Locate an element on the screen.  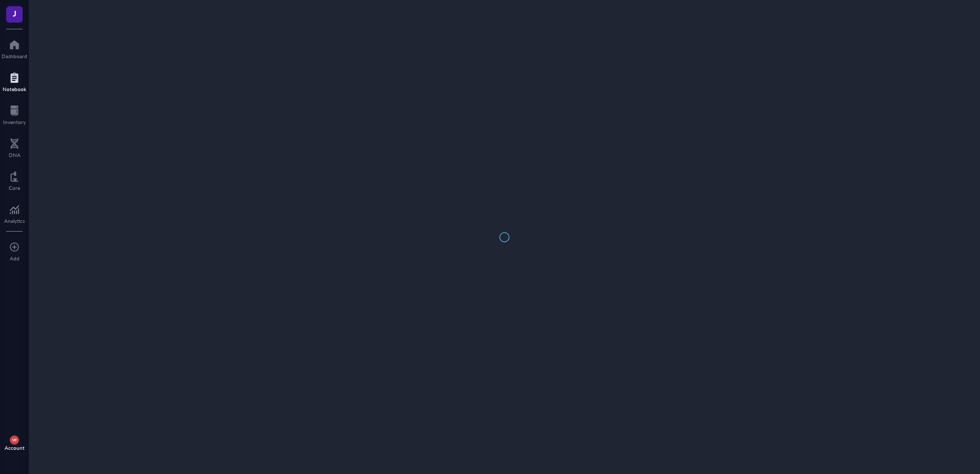
span: MY is located at coordinates (14, 440).